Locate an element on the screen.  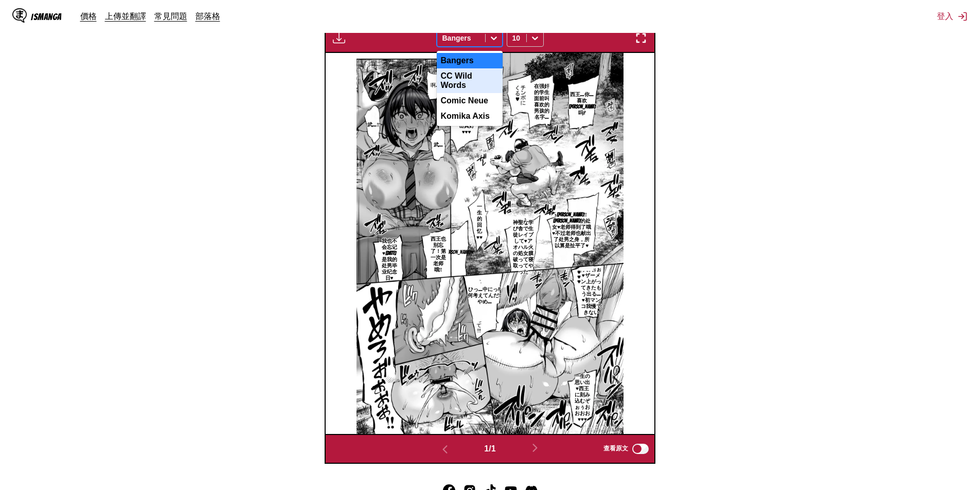
a: 價格 is located at coordinates (88, 16).